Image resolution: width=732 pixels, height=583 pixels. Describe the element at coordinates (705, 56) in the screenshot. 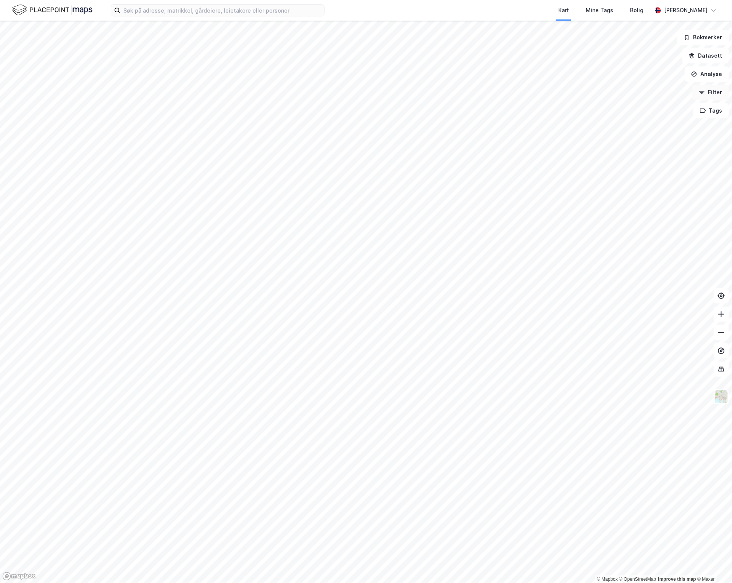

I see `button: Datasett` at that location.